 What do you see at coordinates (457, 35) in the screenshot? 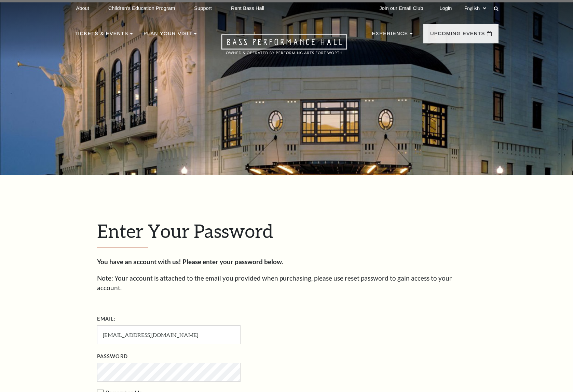
I see `p: Upcoming Events` at bounding box center [457, 35].